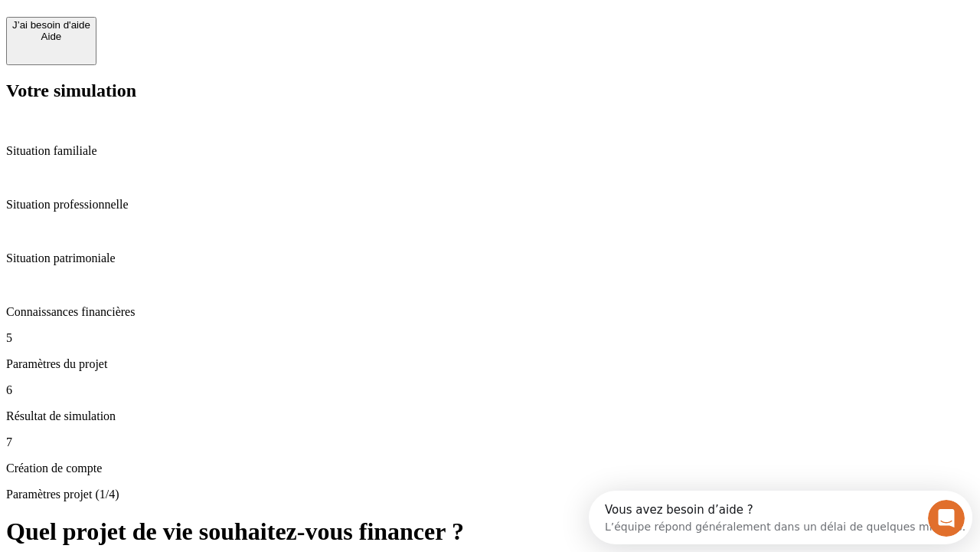 The height and width of the screenshot is (552, 980). Describe the element at coordinates (490, 205) in the screenshot. I see `p: Situation professionnelle` at that location.